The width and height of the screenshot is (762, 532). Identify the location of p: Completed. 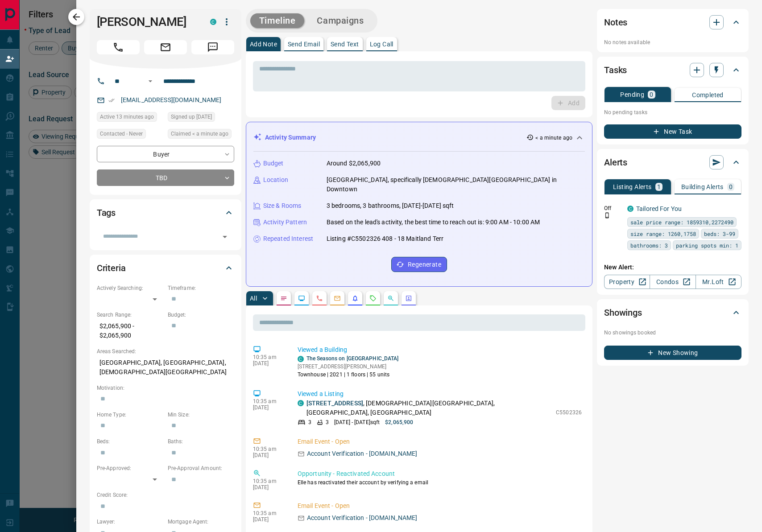
(707, 95).